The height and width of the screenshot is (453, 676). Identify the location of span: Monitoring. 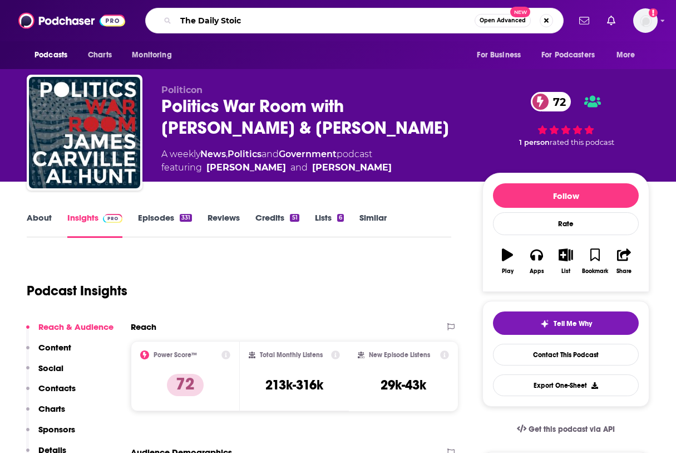
(151, 55).